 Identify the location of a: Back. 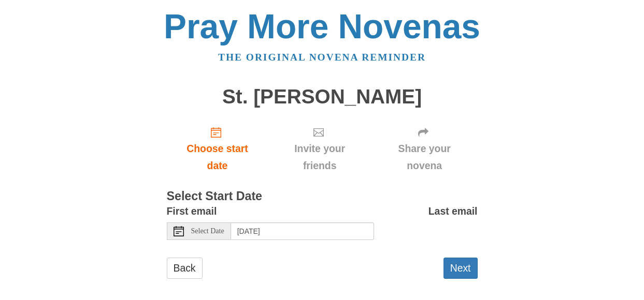
(184, 268).